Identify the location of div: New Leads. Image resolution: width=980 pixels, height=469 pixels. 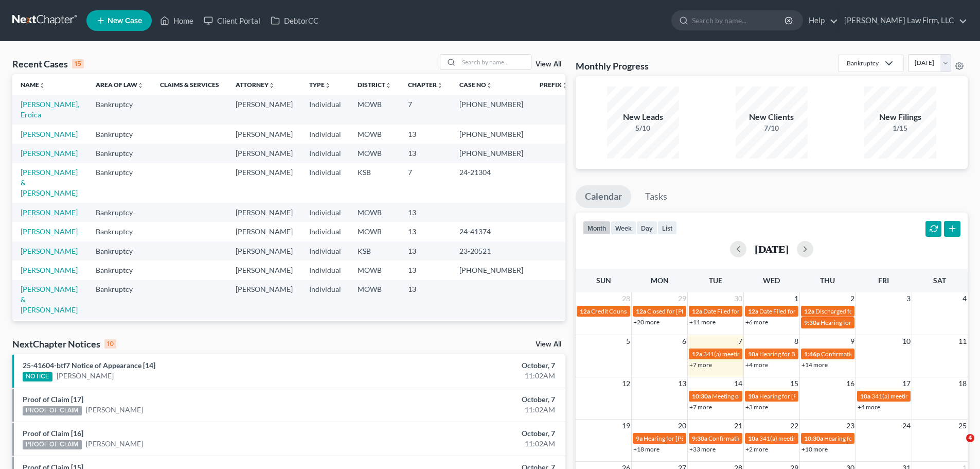
(643, 117).